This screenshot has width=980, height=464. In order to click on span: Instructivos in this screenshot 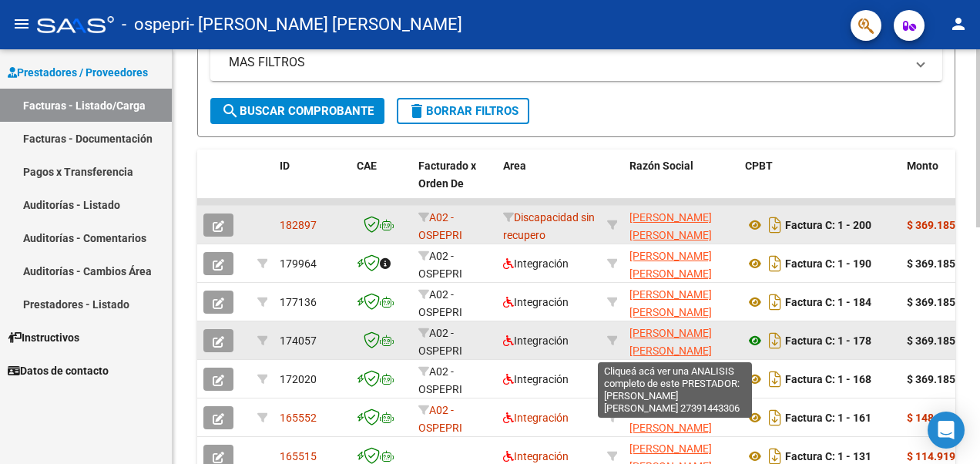, I will do `click(43, 337)`.